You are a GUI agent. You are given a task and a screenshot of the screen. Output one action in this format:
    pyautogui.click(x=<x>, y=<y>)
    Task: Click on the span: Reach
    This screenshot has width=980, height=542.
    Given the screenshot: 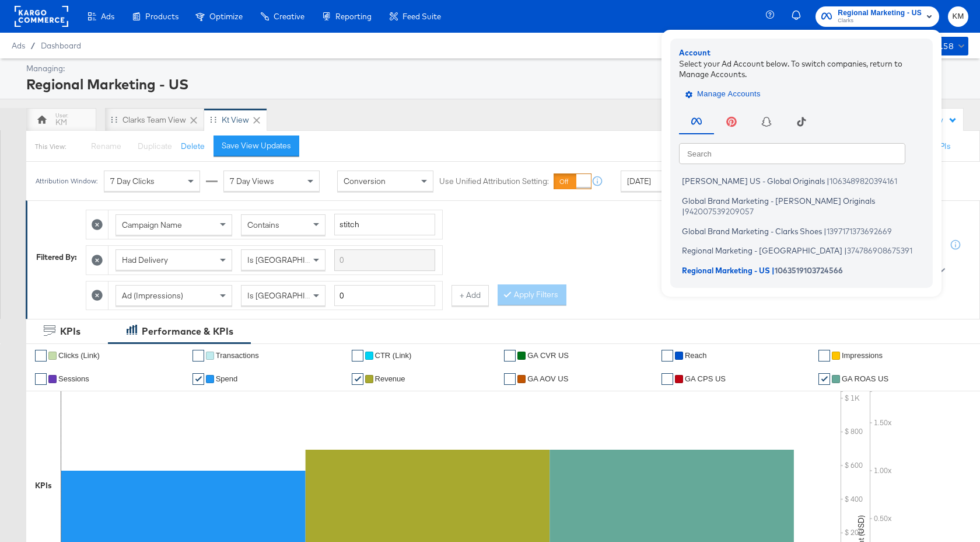 What is the action you would take?
    pyautogui.click(x=696, y=355)
    